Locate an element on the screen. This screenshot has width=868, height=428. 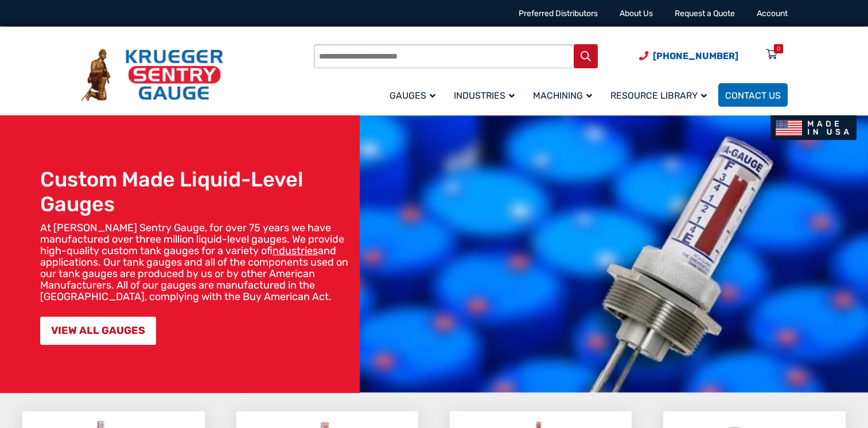
a: Preferred Distributors is located at coordinates (558, 13).